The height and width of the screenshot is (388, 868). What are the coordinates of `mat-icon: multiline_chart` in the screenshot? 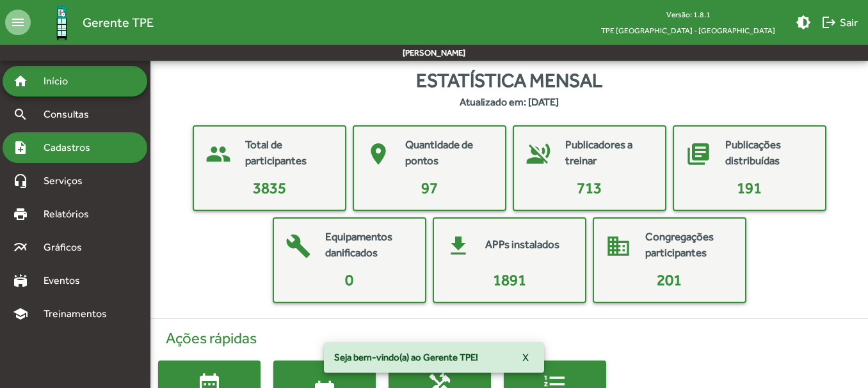 It's located at (20, 248).